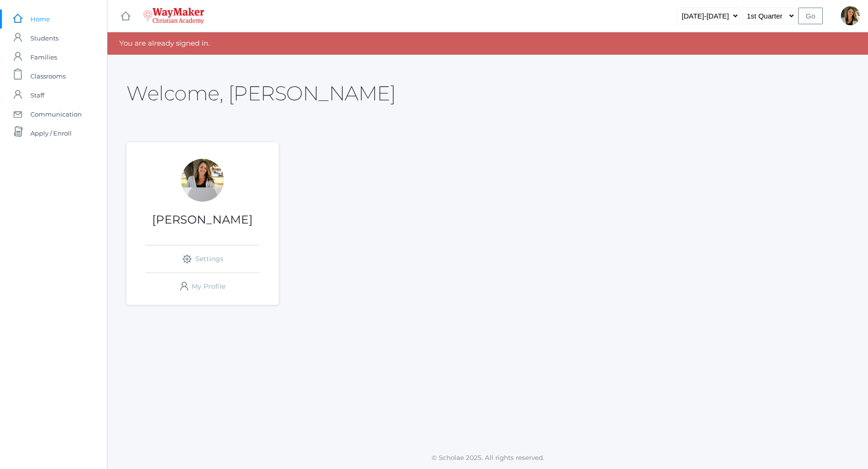  What do you see at coordinates (44, 57) in the screenshot?
I see `span: Families` at bounding box center [44, 57].